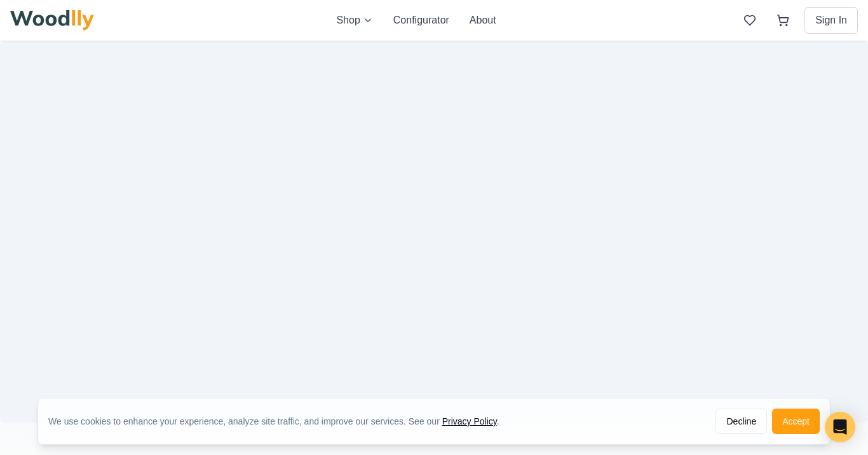 The height and width of the screenshot is (455, 868). I want to click on div: Open Intercom Messenger, so click(840, 427).